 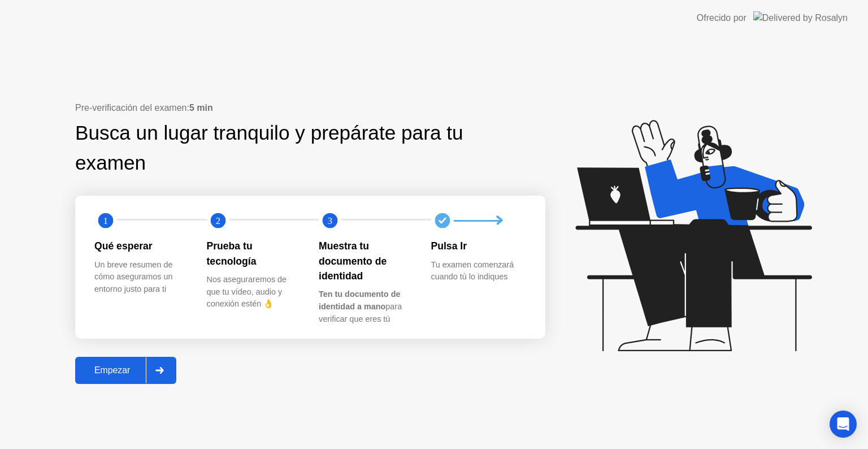 I want to click on div: Un breve resumen de cómo aseguramos un entorno justo para ti, so click(x=141, y=277).